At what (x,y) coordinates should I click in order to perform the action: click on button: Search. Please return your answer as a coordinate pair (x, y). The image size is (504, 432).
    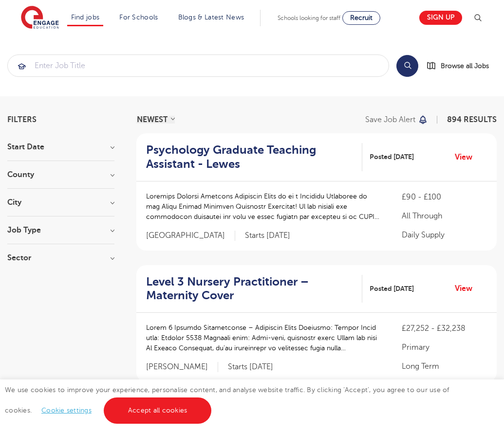
    Looking at the image, I should click on (407, 66).